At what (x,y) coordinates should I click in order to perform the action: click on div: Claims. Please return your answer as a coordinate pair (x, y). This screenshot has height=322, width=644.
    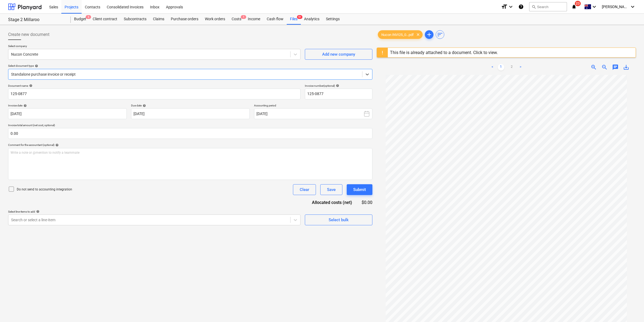
    Looking at the image, I should click on (159, 19).